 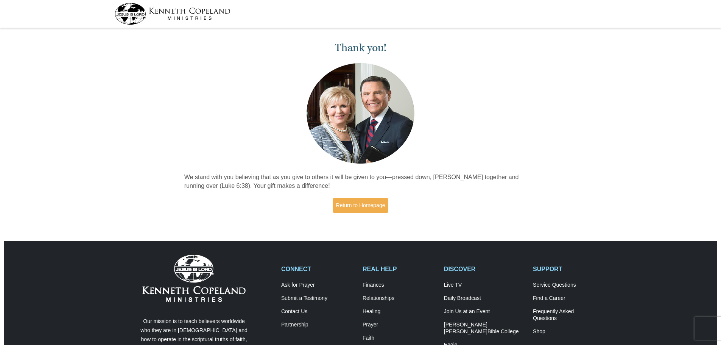 What do you see at coordinates (503, 331) in the screenshot?
I see `span: Bible College` at bounding box center [503, 331].